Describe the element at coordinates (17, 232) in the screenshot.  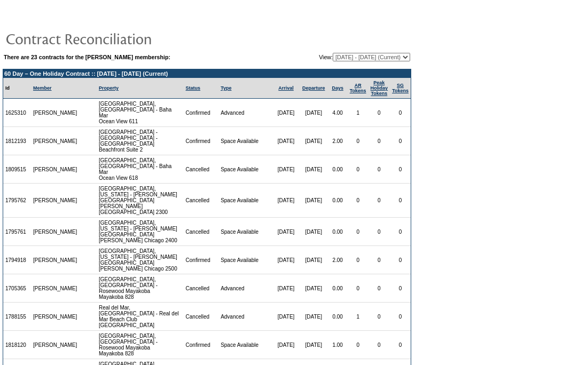
I see `td: 1795761` at that location.